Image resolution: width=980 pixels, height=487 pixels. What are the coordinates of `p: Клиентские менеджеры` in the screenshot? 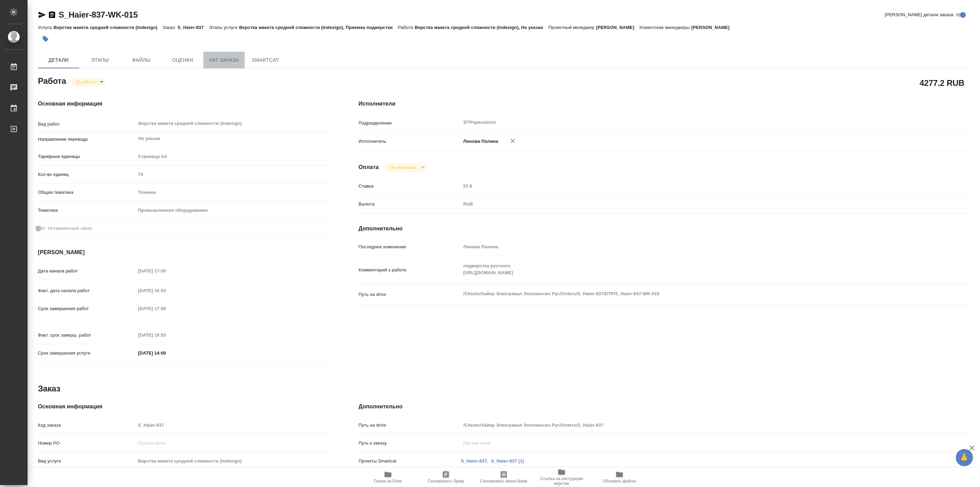 It's located at (665, 27).